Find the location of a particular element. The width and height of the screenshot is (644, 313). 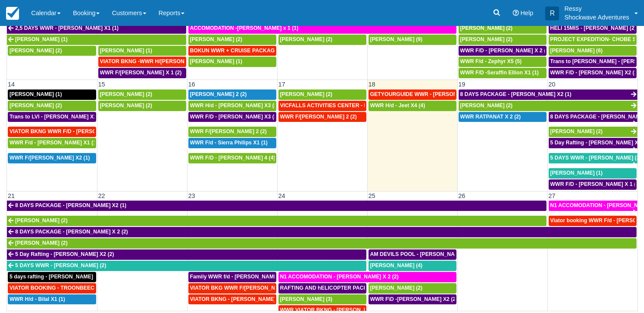

span: 19 is located at coordinates (462, 84).